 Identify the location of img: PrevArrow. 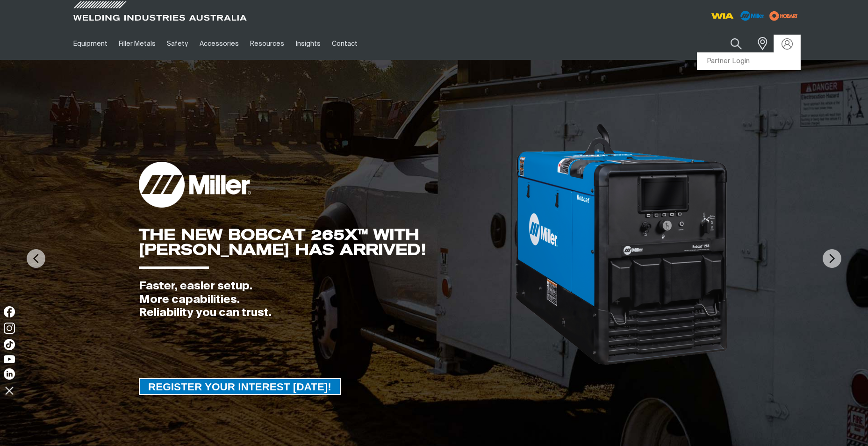
(36, 259).